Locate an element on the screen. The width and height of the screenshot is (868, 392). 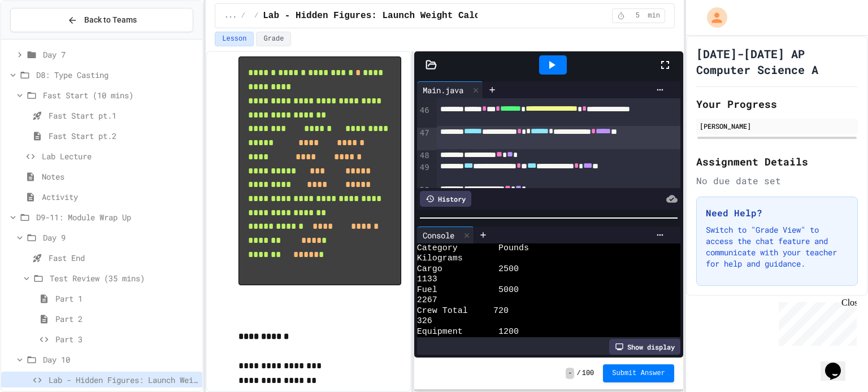
h2: Assignment Details is located at coordinates (777, 162).